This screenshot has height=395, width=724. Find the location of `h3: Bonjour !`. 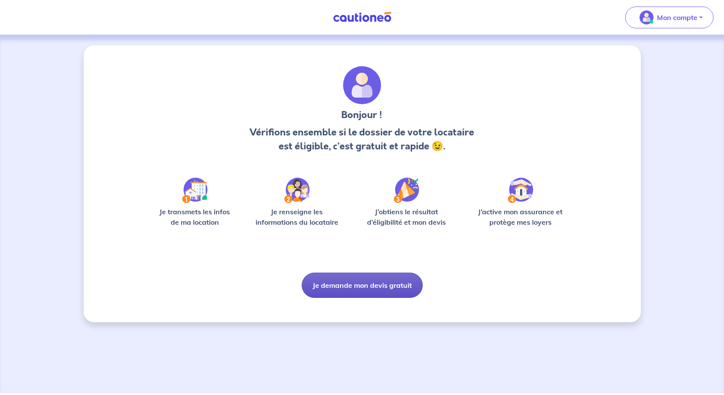

h3: Bonjour ! is located at coordinates (362, 115).